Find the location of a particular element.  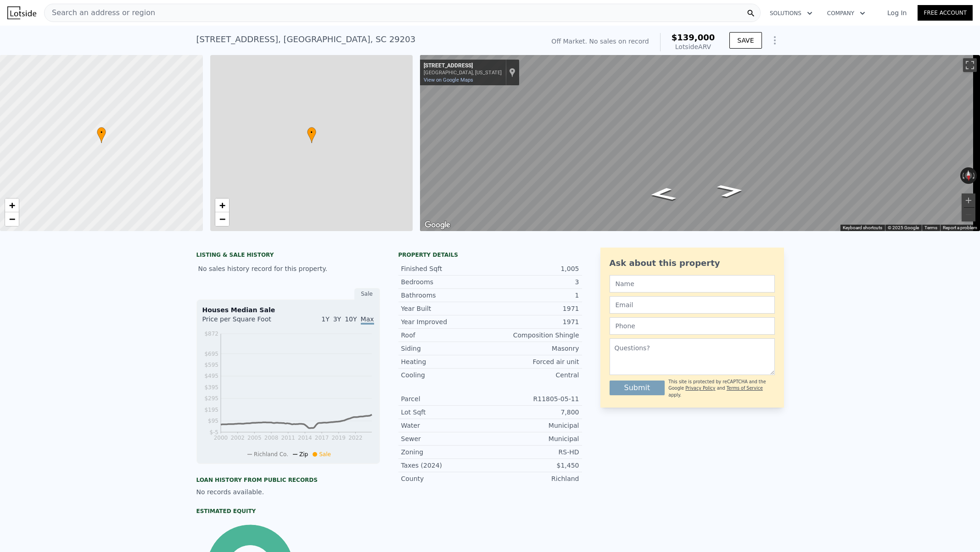

path: Go West, W Lakeside Ave is located at coordinates (731, 191).